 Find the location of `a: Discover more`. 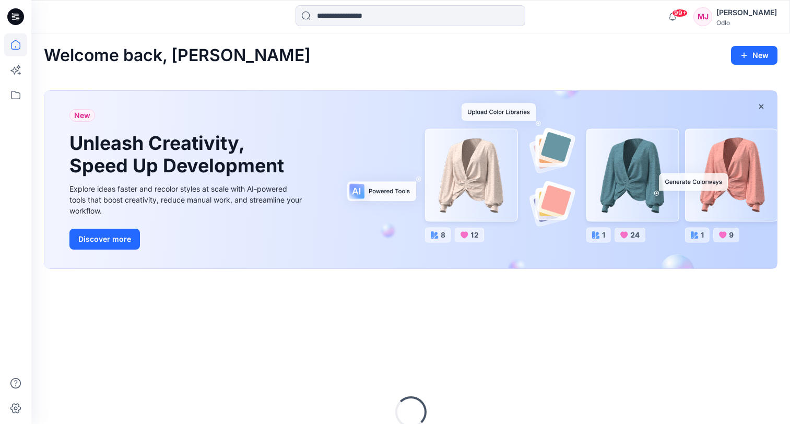

a: Discover more is located at coordinates (187, 239).